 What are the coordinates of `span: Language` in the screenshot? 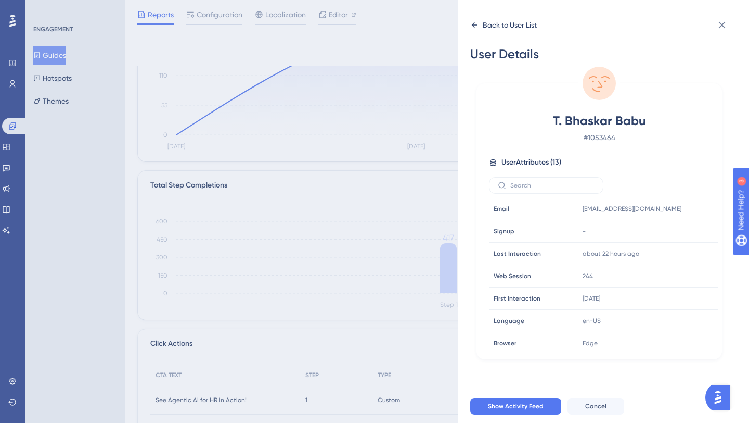 It's located at (509, 321).